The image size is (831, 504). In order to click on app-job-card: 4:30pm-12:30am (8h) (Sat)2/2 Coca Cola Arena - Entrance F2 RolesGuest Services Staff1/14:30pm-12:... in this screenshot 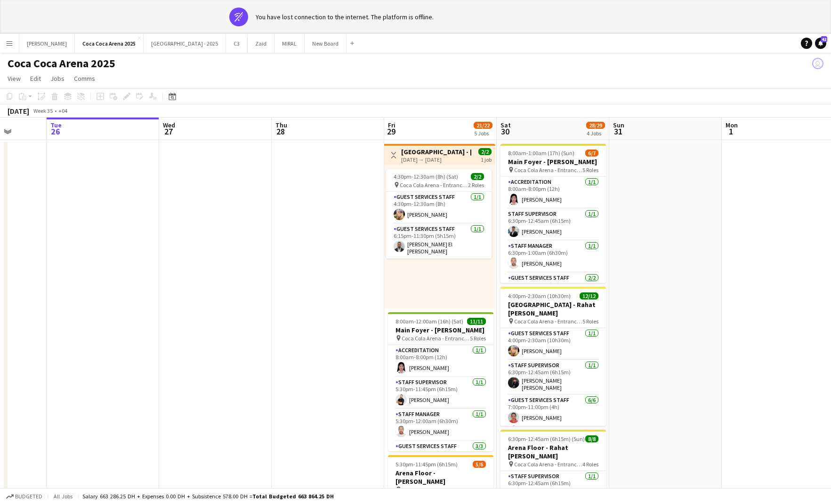, I will do `click(438, 214)`.